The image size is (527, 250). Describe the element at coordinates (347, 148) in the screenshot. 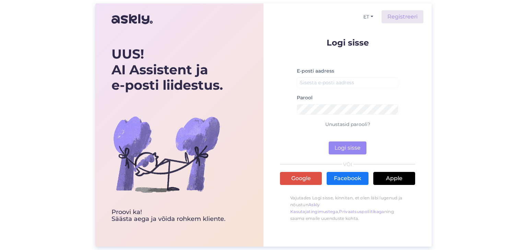

I see `button: Logi sisse` at that location.